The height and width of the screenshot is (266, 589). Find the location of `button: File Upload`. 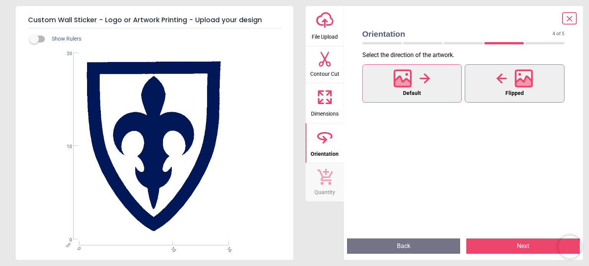

button: File Upload is located at coordinates (325, 26).